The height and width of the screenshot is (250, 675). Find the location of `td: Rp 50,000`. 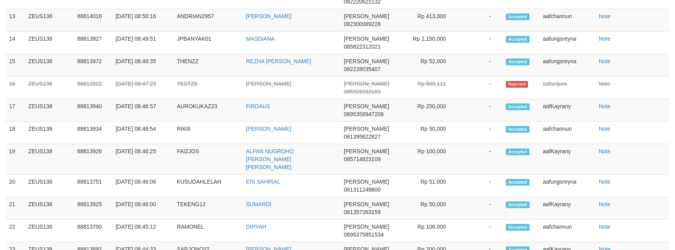

td: Rp 50,000 is located at coordinates (431, 208).